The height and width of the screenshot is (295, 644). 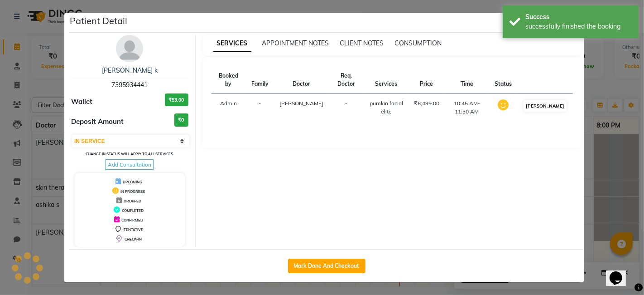 I want to click on button: Mark Done And Checkout, so click(x=327, y=266).